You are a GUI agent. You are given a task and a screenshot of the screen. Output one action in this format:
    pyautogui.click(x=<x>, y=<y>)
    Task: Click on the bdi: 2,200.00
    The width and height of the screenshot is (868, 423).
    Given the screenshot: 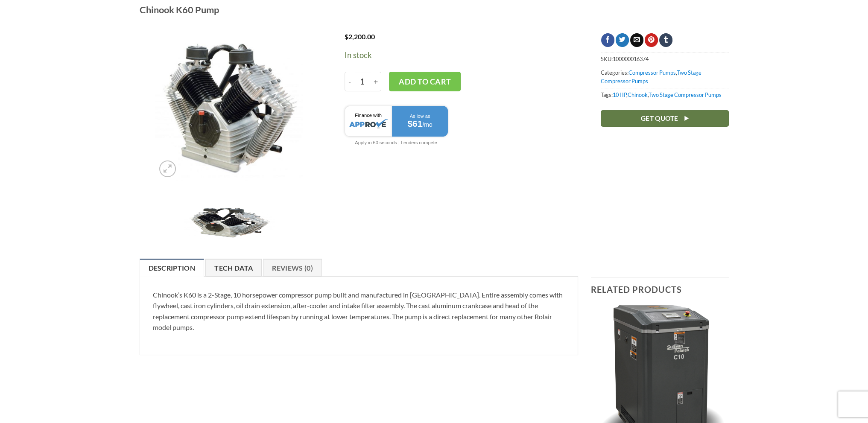 What is the action you would take?
    pyautogui.click(x=360, y=36)
    